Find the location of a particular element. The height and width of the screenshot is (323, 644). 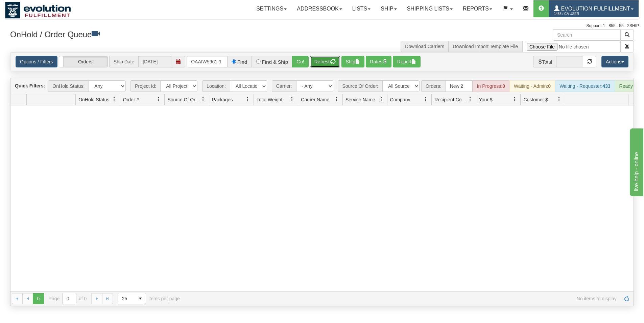

strong: 2 is located at coordinates (462, 86).